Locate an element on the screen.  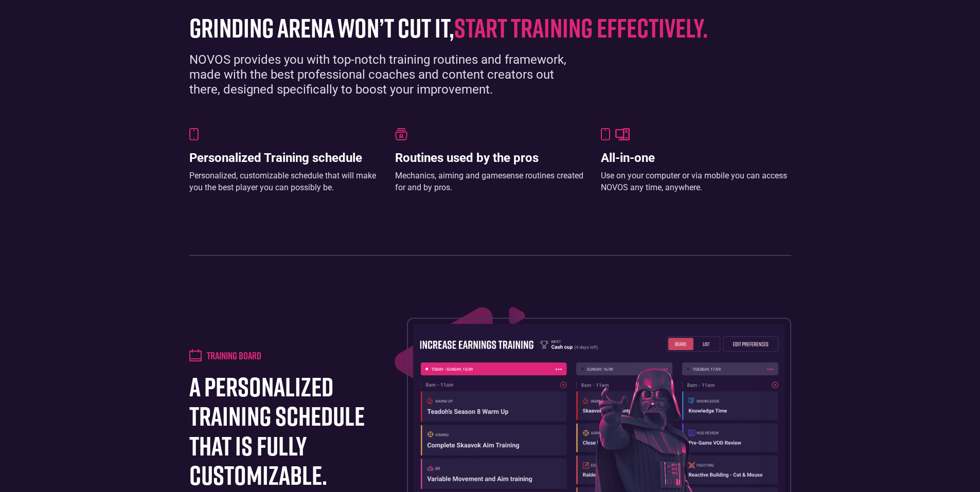
div: Use on your computer or via mobile you can access NOVOS any time, anywhere. is located at coordinates (696, 181).